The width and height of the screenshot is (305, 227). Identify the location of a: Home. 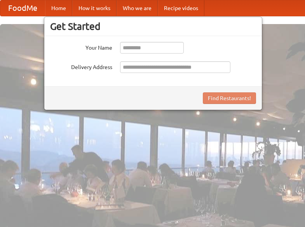
(59, 8).